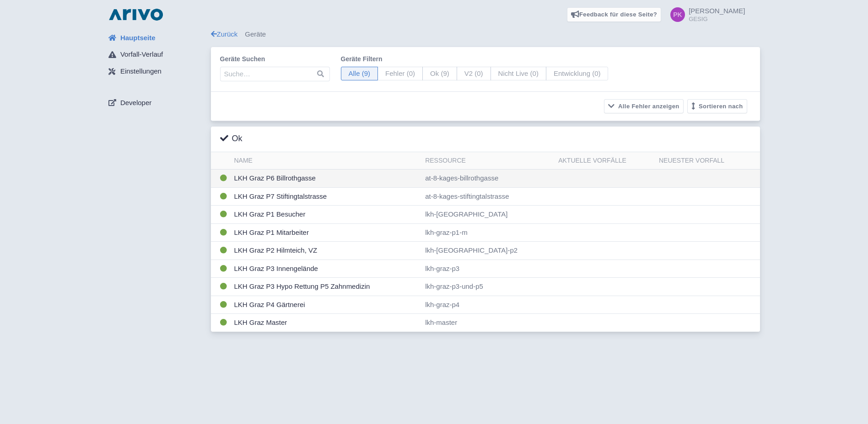 Image resolution: width=868 pixels, height=424 pixels. What do you see at coordinates (156, 38) in the screenshot?
I see `a: Hauptseite` at bounding box center [156, 38].